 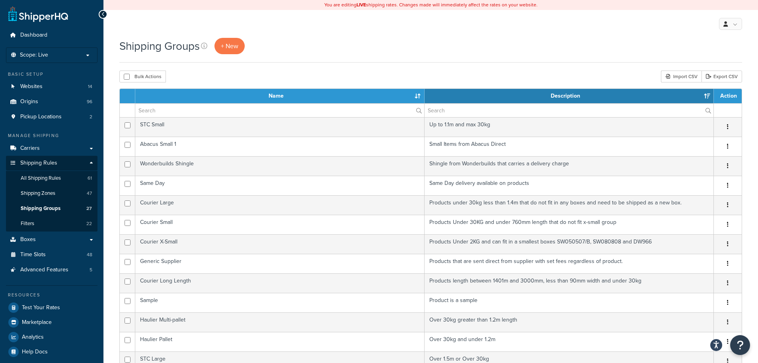 What do you see at coordinates (52, 35) in the screenshot?
I see `a: Dashboard` at bounding box center [52, 35].